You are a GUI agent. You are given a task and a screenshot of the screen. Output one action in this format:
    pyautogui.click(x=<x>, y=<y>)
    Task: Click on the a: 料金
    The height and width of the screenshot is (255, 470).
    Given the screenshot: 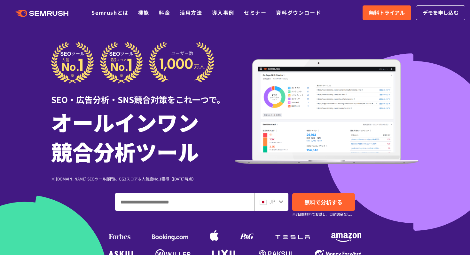 What is the action you would take?
    pyautogui.click(x=164, y=12)
    